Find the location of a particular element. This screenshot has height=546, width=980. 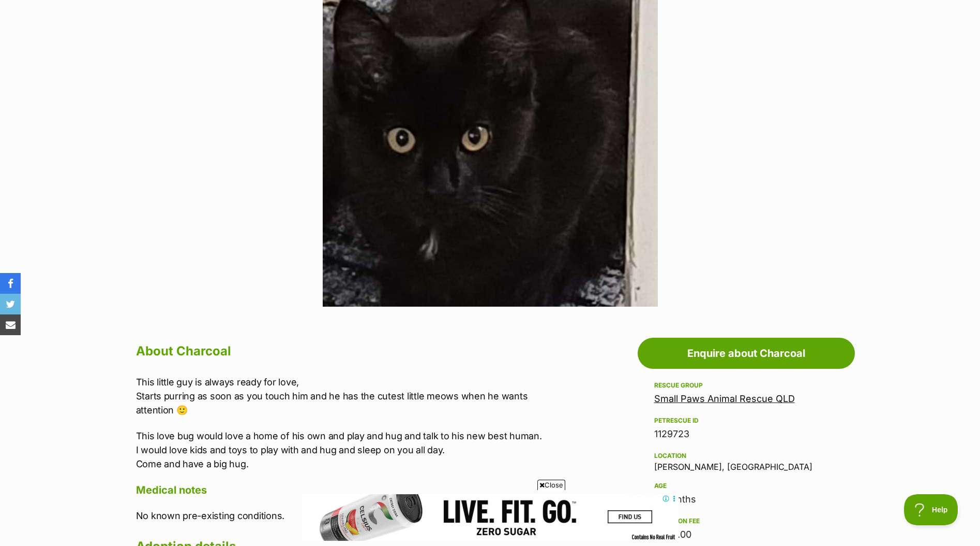

h4: Medical notes is located at coordinates (350, 490).